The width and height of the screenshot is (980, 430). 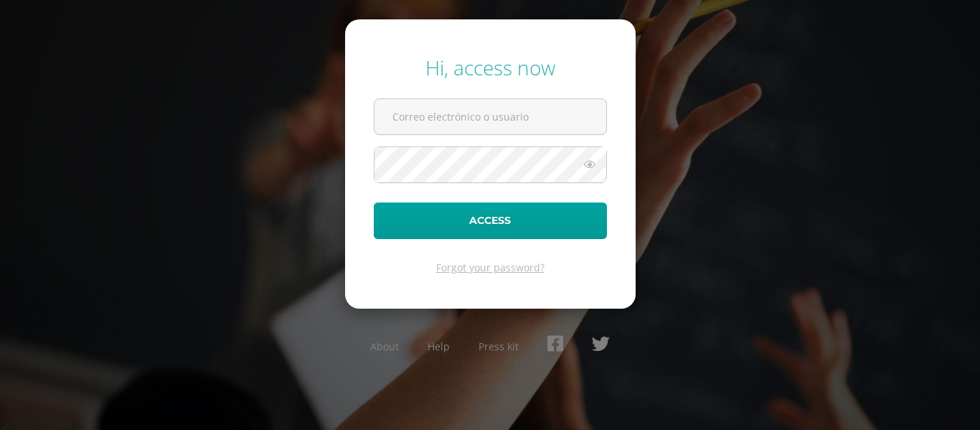 I want to click on button: Access, so click(x=490, y=220).